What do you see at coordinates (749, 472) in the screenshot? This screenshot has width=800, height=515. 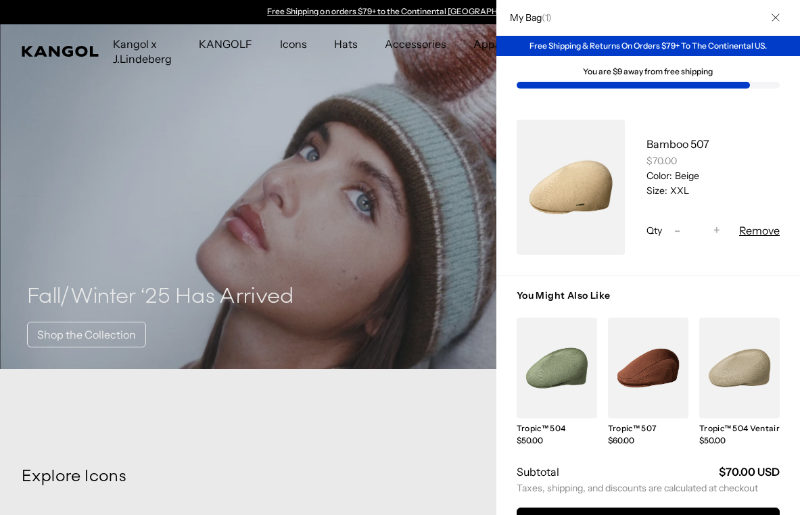 I see `strong: $70.00 USD` at bounding box center [749, 472].